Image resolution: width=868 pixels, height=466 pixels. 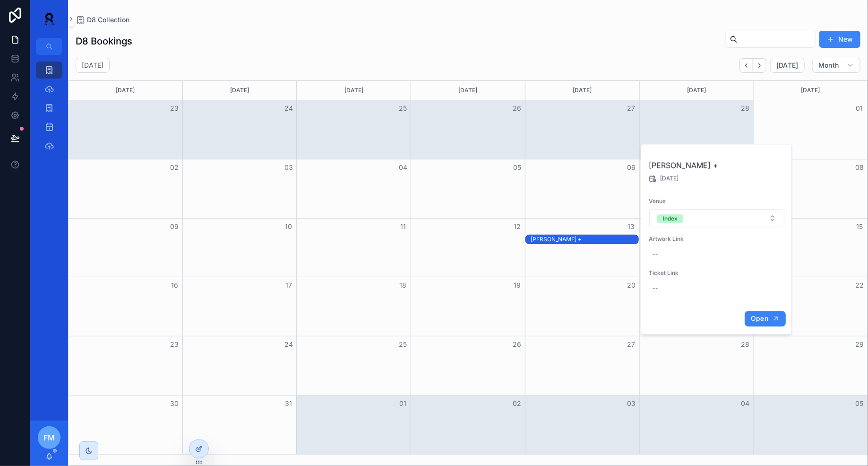 I want to click on button: Next, so click(x=760, y=65).